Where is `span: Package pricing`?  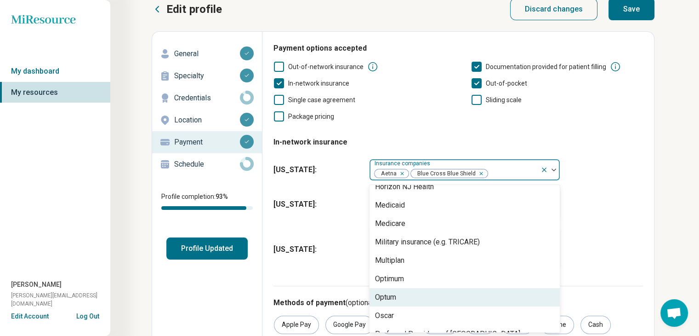 span: Package pricing is located at coordinates (311, 116).